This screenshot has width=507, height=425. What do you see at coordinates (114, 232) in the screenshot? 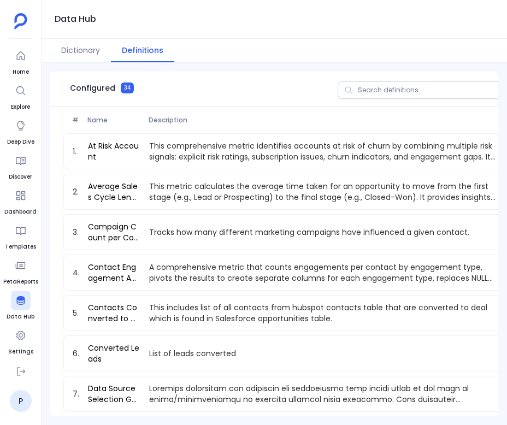
I see `a: Campaign Count per Contact` at bounding box center [114, 232].